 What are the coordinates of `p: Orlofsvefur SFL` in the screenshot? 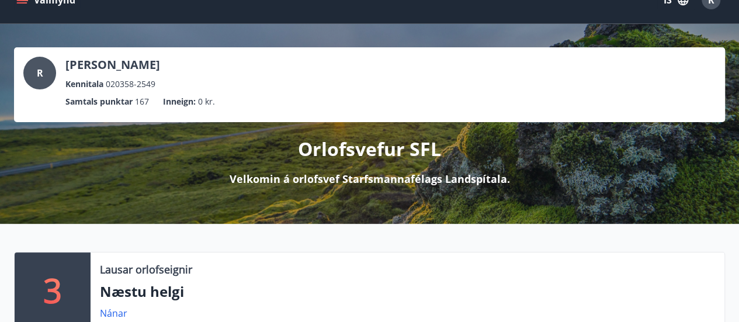 It's located at (369, 149).